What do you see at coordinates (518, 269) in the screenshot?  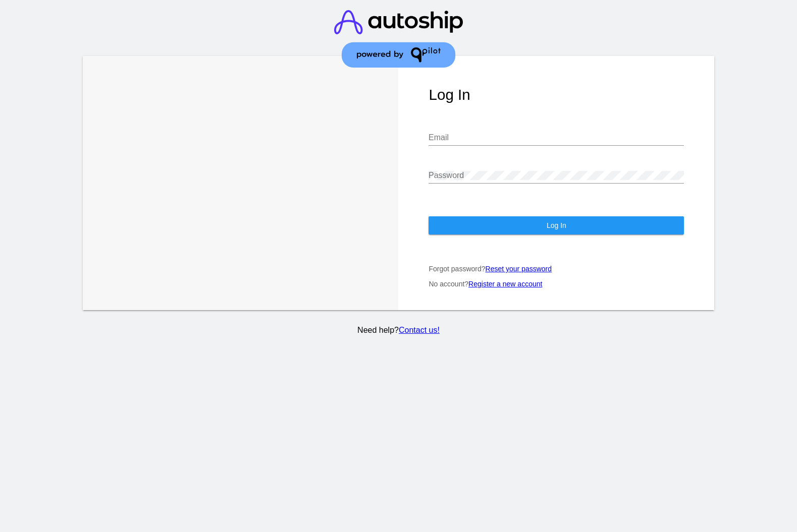 I see `a: Reset your password` at bounding box center [518, 269].